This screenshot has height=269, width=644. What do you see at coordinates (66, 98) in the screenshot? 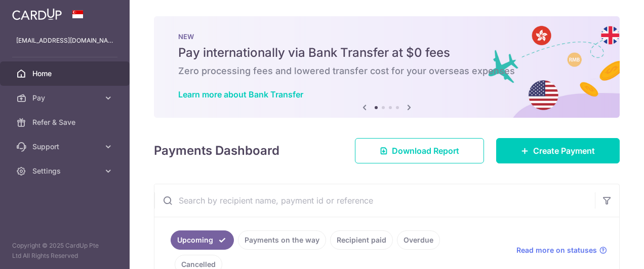
I see `span: Pay` at bounding box center [66, 98].